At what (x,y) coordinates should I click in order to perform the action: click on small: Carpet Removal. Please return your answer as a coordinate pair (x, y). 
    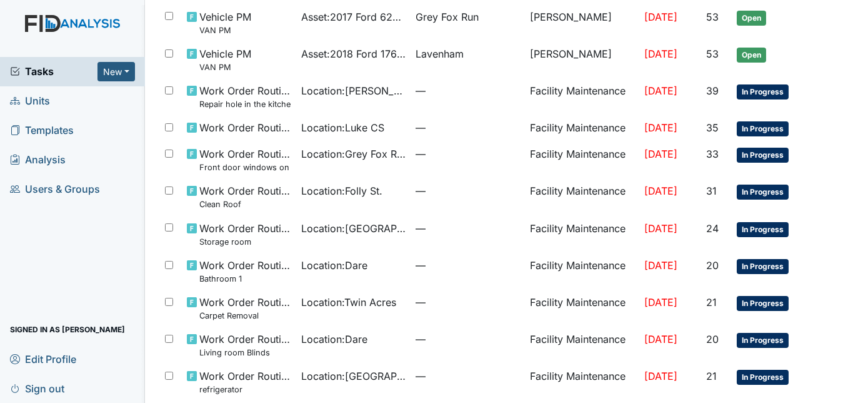
    Looking at the image, I should click on (245, 316).